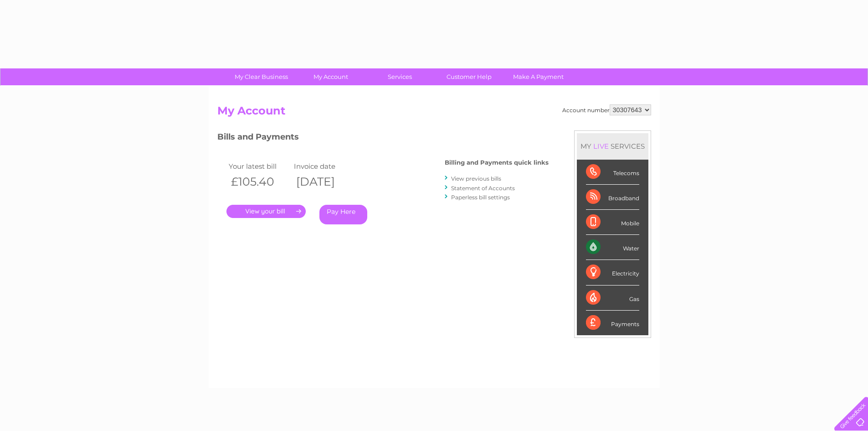 The width and height of the screenshot is (868, 431). Describe the element at coordinates (331, 77) in the screenshot. I see `a: My Account` at that location.